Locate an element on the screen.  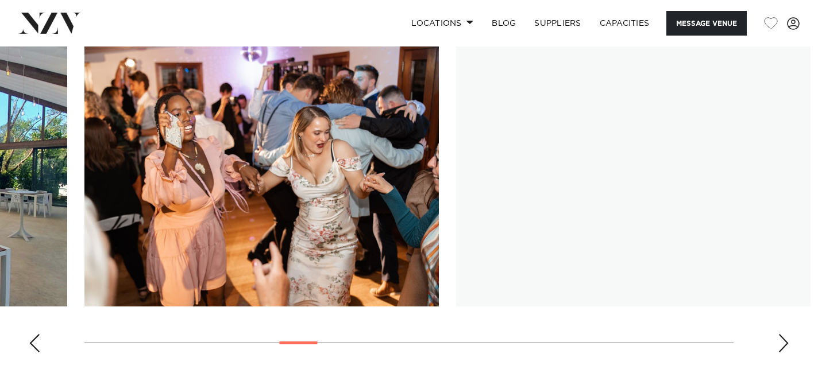
a: BLOG is located at coordinates (504, 23).